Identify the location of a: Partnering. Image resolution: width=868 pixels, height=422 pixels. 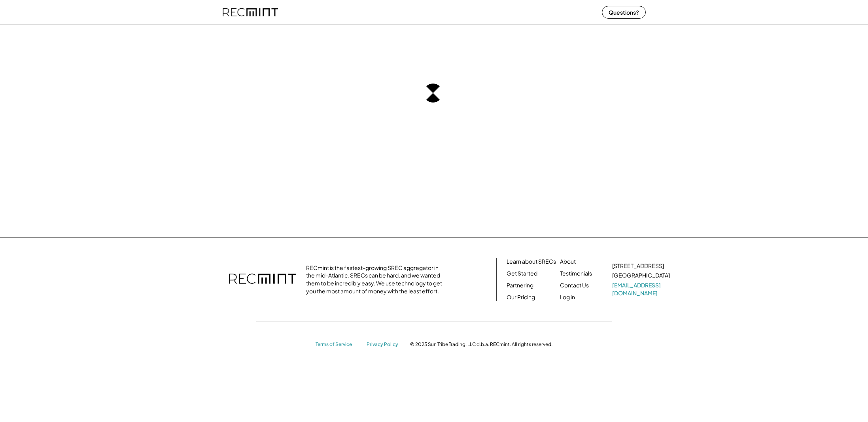
(520, 286).